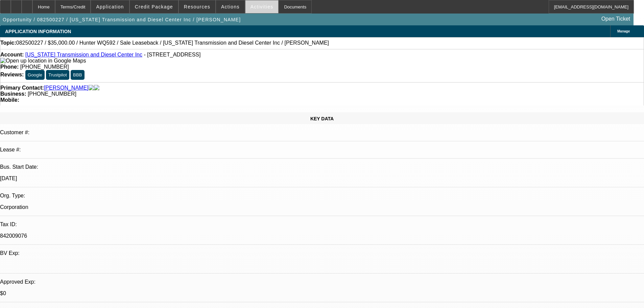 The width and height of the screenshot is (644, 308). What do you see at coordinates (43, 61) in the screenshot?
I see `img: Open up location in Google Maps` at bounding box center [43, 61].